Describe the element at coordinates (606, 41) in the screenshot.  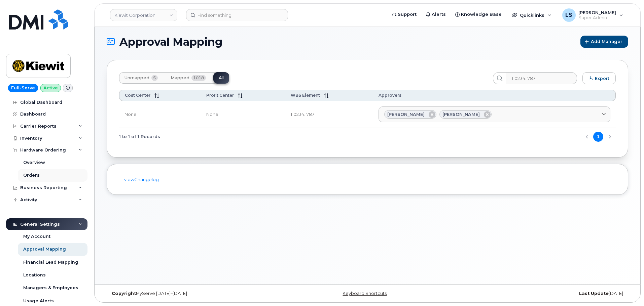
I see `span: Add Manager` at that location.